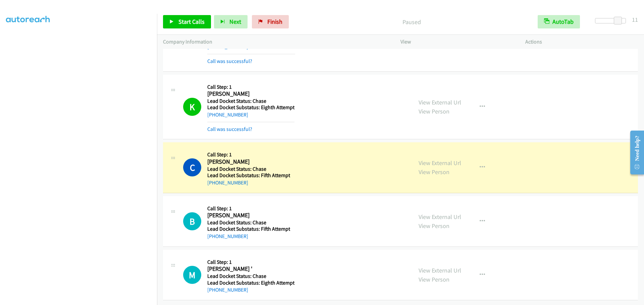  Describe the element at coordinates (231, 22) in the screenshot. I see `button: Next` at that location.